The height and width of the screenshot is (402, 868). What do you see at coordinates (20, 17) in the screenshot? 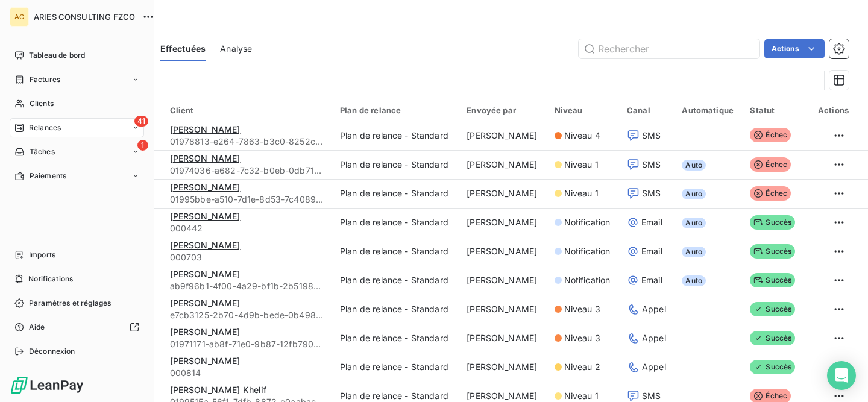
I see `div: AC` at bounding box center [20, 17].